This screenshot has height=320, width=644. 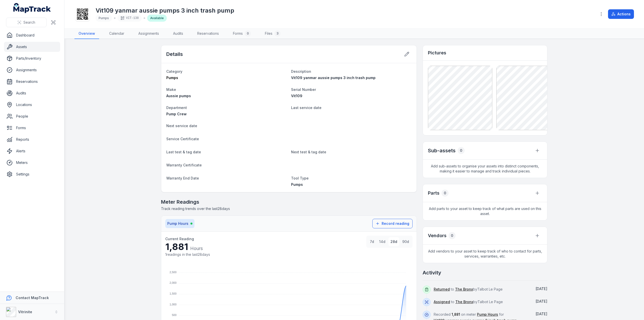 I want to click on a: MapTrack, so click(x=32, y=8).